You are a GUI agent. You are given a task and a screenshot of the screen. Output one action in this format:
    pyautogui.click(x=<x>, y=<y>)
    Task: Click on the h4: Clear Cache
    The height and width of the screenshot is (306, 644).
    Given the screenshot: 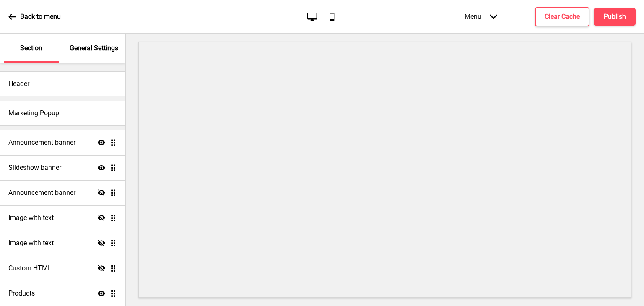 What is the action you would take?
    pyautogui.click(x=562, y=17)
    